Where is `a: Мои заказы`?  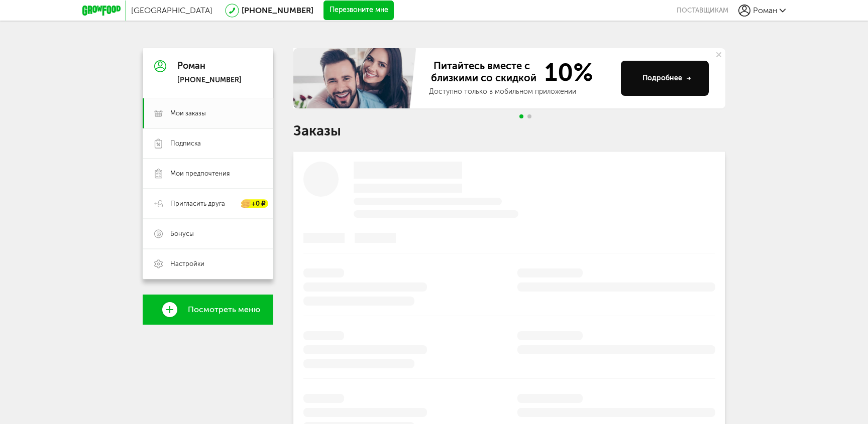
a: Мои заказы is located at coordinates (208, 113).